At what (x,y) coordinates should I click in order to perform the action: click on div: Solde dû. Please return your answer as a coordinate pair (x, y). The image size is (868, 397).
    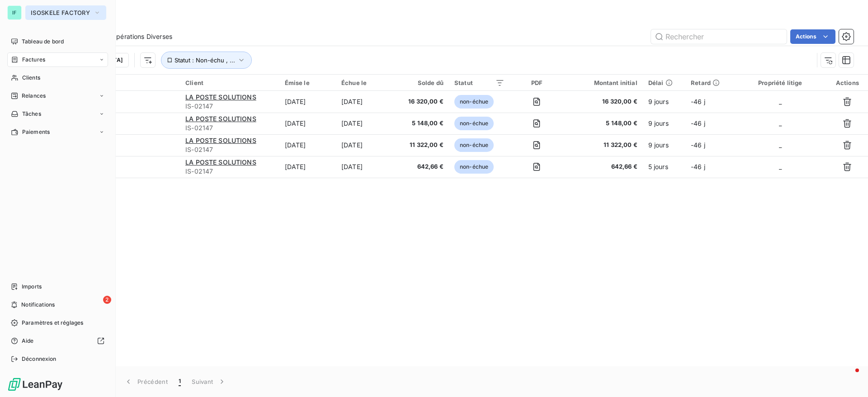
    Looking at the image, I should click on (420, 83).